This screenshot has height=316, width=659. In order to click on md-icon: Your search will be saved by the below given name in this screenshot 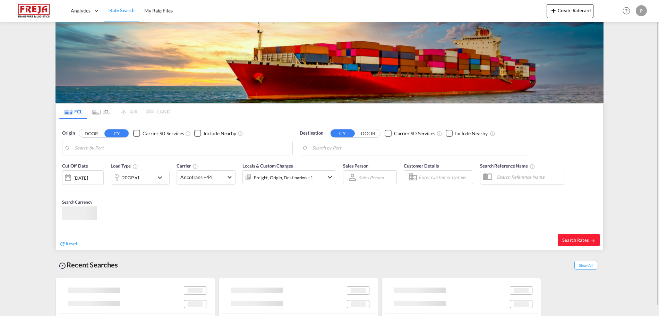, I will do `click(532, 166)`.